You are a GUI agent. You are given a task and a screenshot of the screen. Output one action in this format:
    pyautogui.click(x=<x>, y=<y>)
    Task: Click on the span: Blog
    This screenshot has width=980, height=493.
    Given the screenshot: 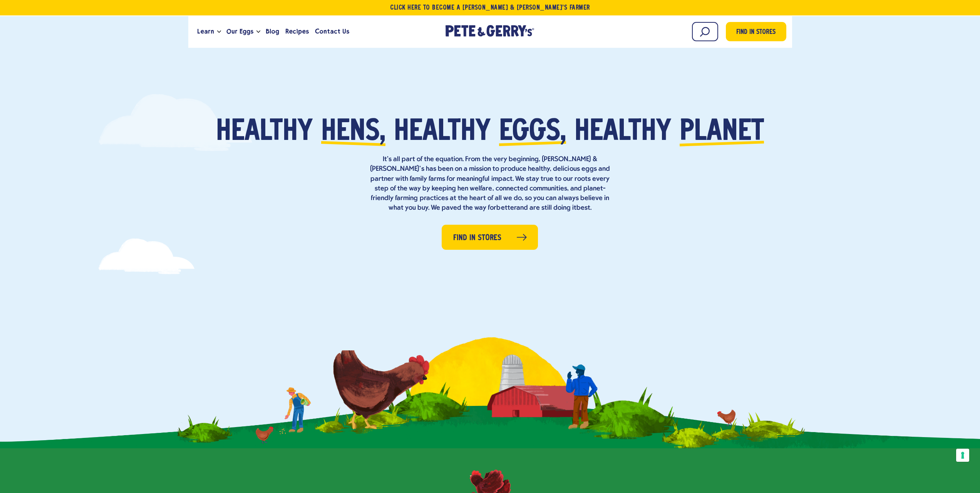 What is the action you would take?
    pyautogui.click(x=273, y=31)
    